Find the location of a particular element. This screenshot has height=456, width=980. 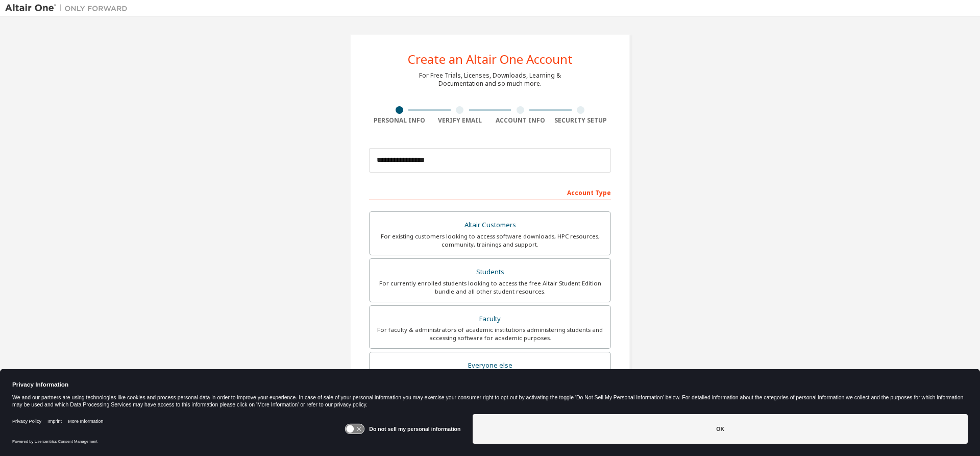

div: For currently enrolled students looking to access the free Altair Student Edition bundle and all ... is located at coordinates (490, 288).